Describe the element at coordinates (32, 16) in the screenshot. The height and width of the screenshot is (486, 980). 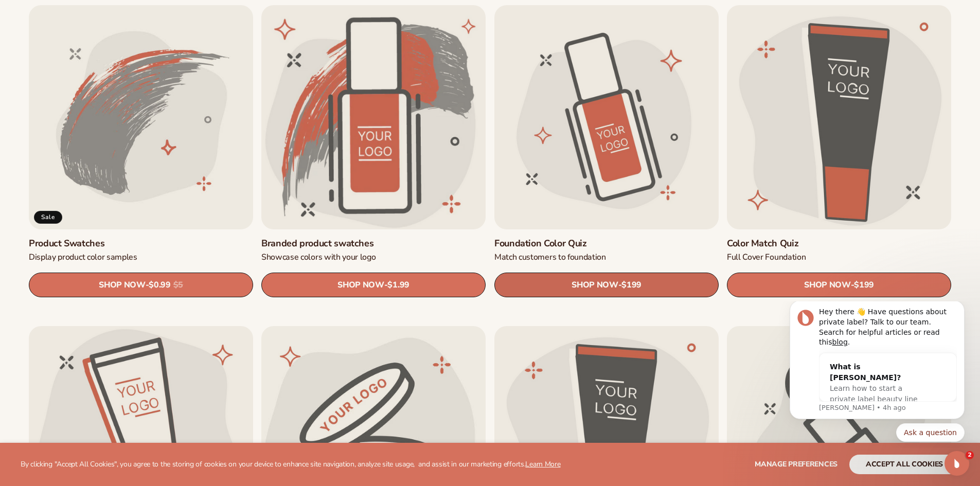
I see `img: Profile image for Lee` at that location.